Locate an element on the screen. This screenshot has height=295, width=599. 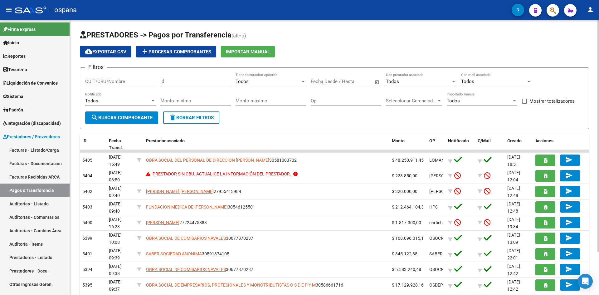
datatable-header-cell: OP is located at coordinates (436, 144).